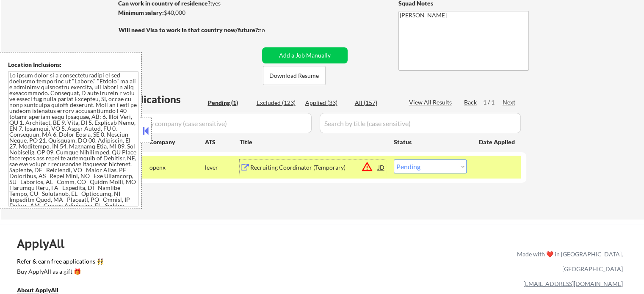 This screenshot has height=294, width=644. Describe the element at coordinates (431, 103) in the screenshot. I see `div: View All Results` at that location.